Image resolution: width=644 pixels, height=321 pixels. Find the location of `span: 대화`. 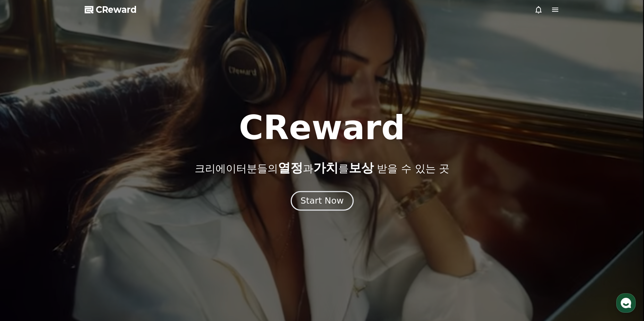

span: 대화 is located at coordinates (67, 233).